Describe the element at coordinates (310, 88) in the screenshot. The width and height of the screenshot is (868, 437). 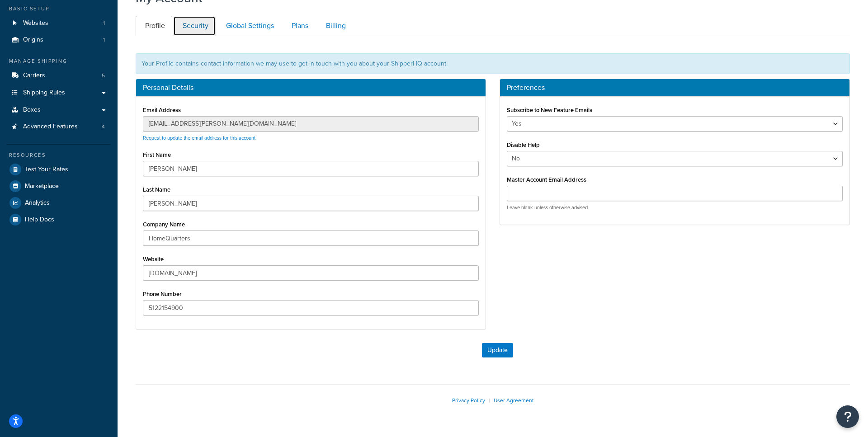
I see `h3: Personal Details` at that location.